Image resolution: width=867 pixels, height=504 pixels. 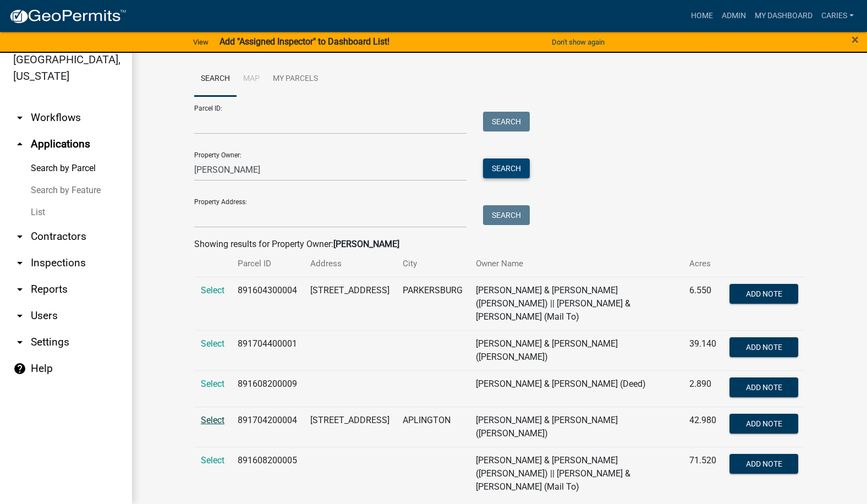 What do you see at coordinates (855, 39) in the screenshot?
I see `button: Close` at bounding box center [855, 39].